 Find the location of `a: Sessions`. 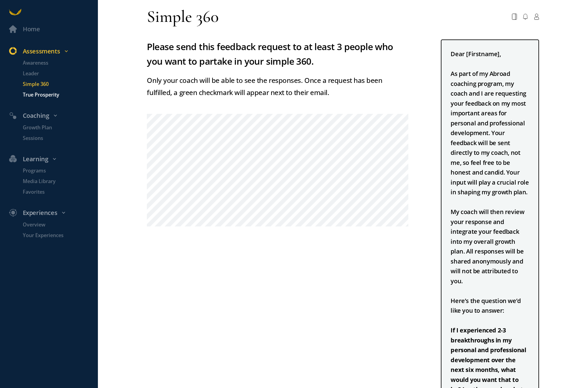

a: Sessions is located at coordinates (56, 138).